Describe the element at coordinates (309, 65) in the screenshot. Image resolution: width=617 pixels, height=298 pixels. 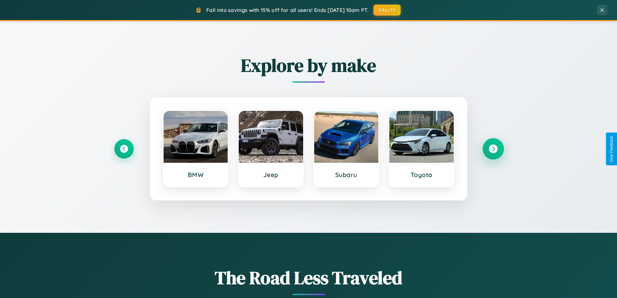
I see `h2: Explore by make` at that location.